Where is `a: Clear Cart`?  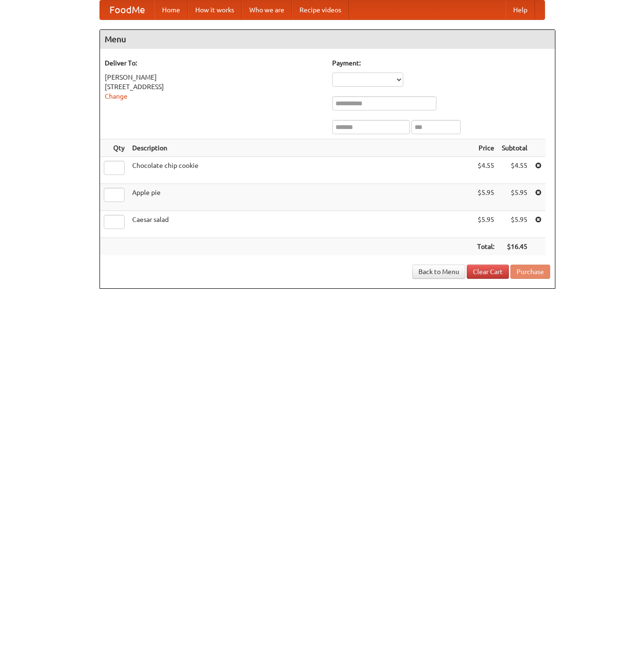 a: Clear Cart is located at coordinates (488, 271).